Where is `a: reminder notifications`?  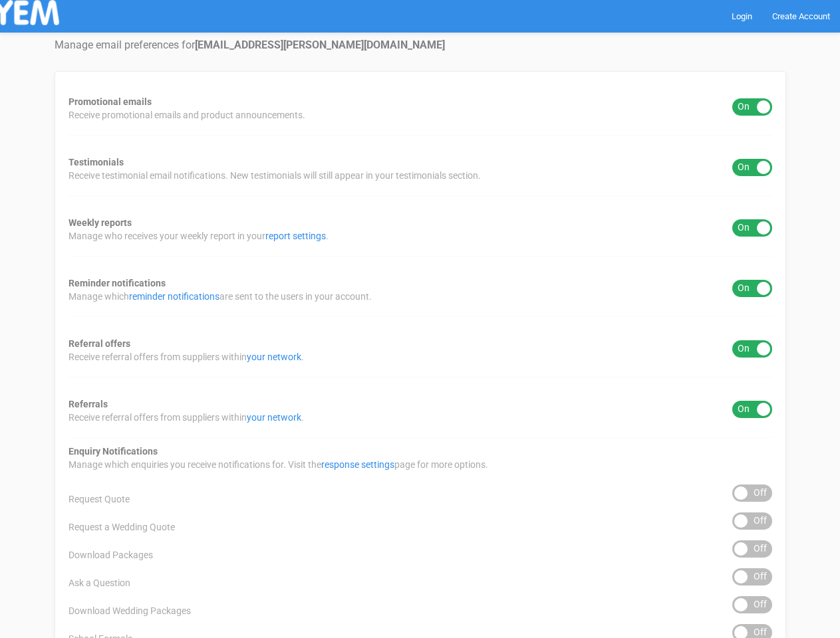 a: reminder notifications is located at coordinates (174, 296).